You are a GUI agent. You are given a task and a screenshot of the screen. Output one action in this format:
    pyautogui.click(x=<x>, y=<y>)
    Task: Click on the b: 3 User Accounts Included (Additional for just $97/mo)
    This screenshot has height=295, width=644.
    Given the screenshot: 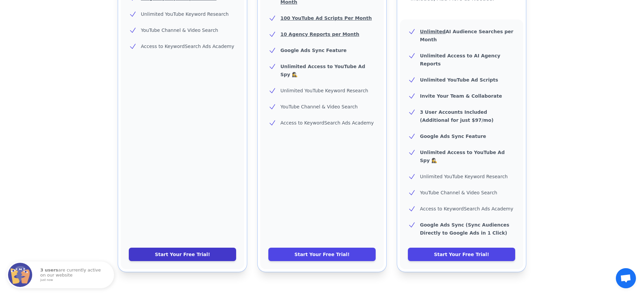 What is the action you would take?
    pyautogui.click(x=456, y=116)
    